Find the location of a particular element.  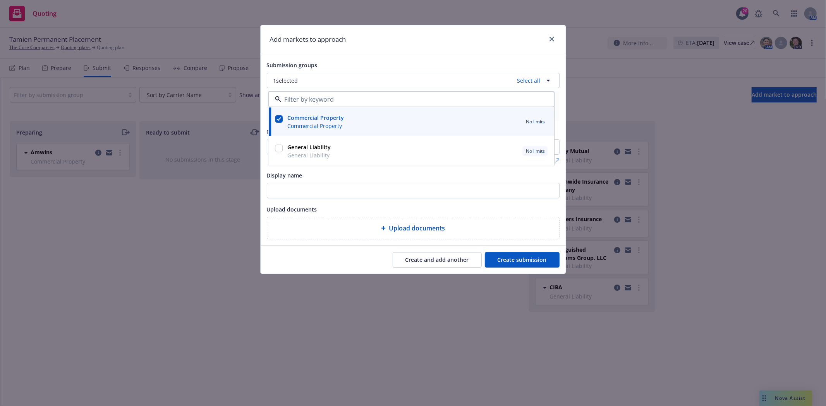

input: Filter by keyword is located at coordinates (409, 99).